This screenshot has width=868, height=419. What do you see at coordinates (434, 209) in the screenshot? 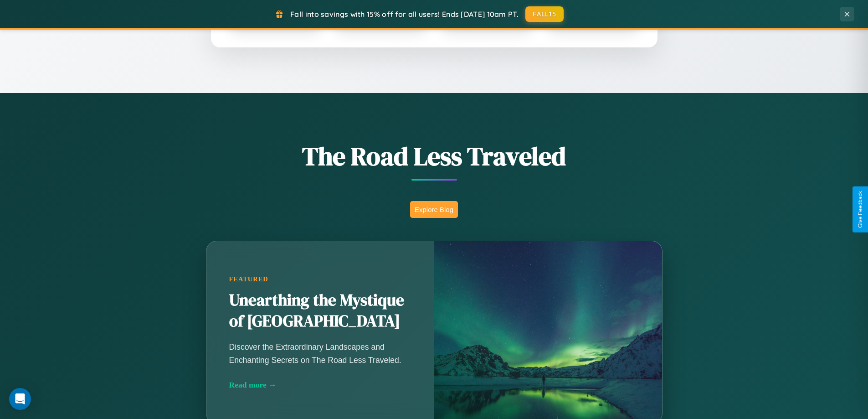
I see `button: Explore Blog` at bounding box center [434, 209].